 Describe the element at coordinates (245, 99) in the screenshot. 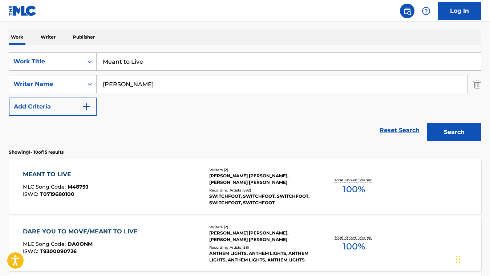

I see `form: Search Form` at that location.